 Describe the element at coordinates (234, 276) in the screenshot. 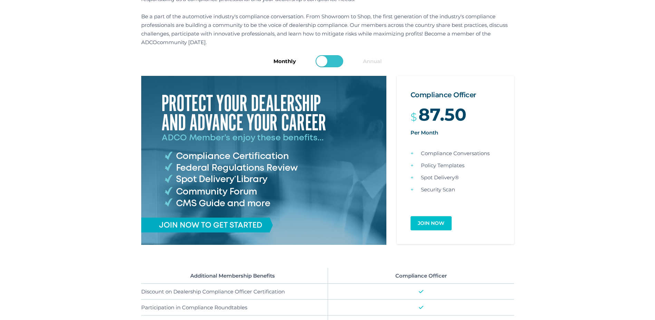

I see `th: Additional Membership Benefits` at that location.